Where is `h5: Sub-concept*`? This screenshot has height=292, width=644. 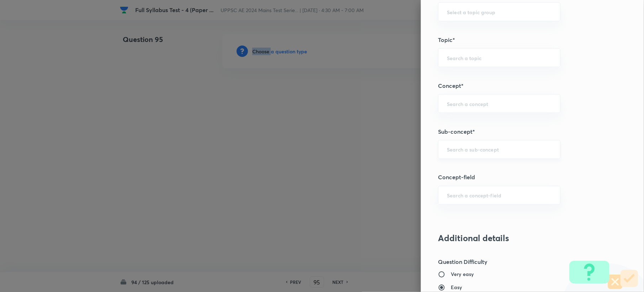 h5: Sub-concept* is located at coordinates (521, 132).